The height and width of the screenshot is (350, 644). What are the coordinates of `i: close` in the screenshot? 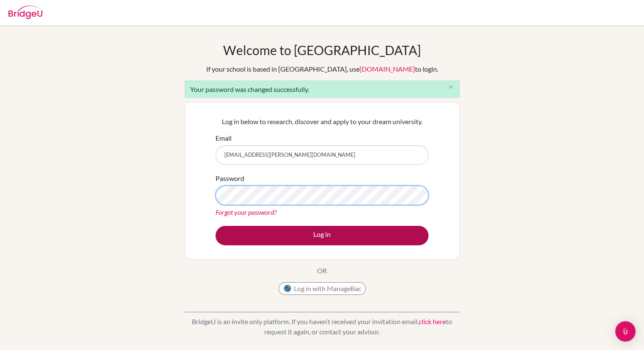 It's located at (451, 87).